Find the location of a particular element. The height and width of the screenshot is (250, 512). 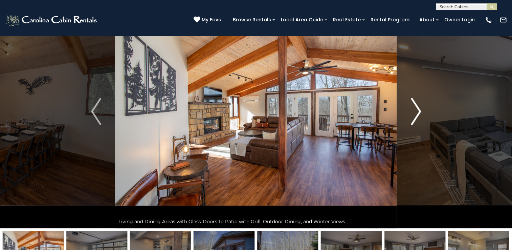

a: Rental Program is located at coordinates (390, 20).